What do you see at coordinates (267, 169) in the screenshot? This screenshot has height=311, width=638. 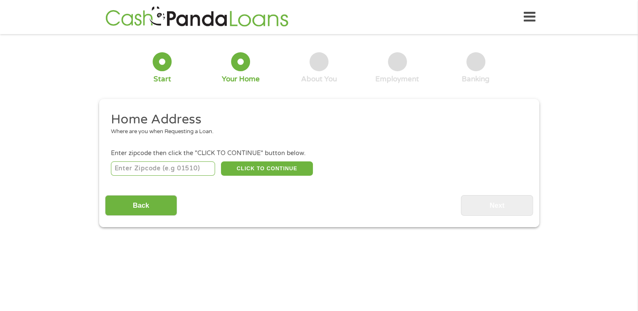 I see `button: CLICK TO CONTINUE` at bounding box center [267, 169].